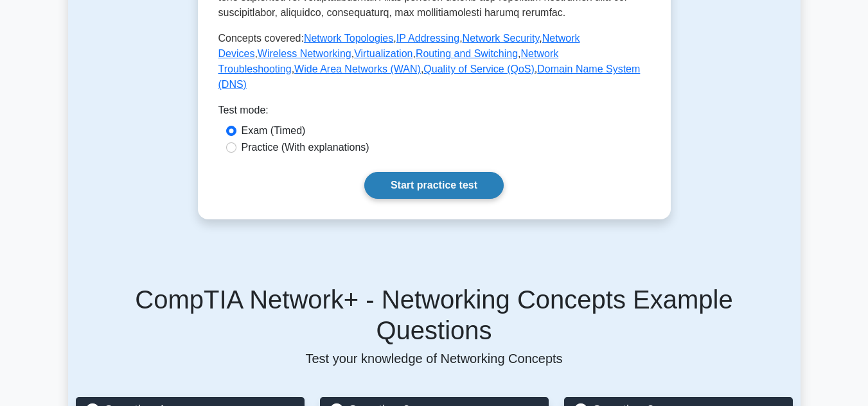  Describe the element at coordinates (428, 38) in the screenshot. I see `a: IP Addressing` at that location.